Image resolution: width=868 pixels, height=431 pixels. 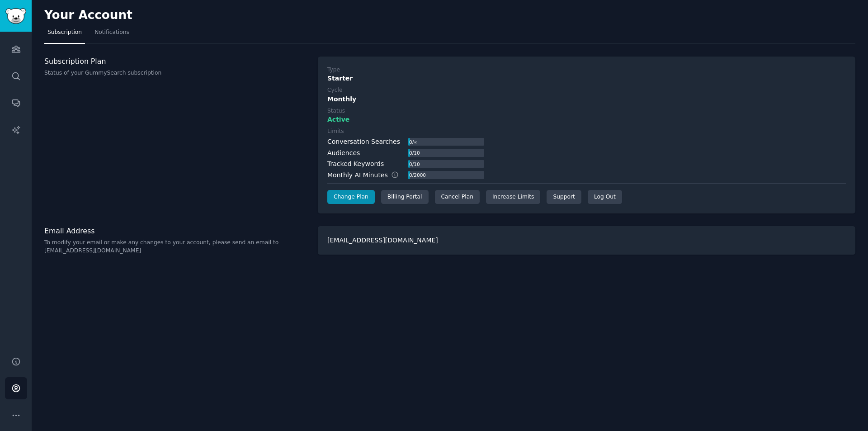 What do you see at coordinates (335, 132) in the screenshot?
I see `div: Limits` at bounding box center [335, 132].